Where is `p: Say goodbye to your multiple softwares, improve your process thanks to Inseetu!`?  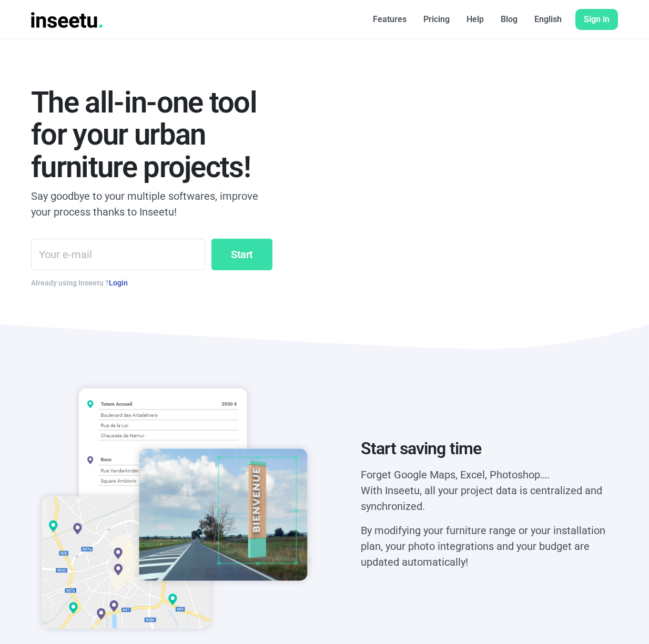
p: Say goodbye to your multiple softwares, improve your process thanks to Inseetu! is located at coordinates (152, 204).